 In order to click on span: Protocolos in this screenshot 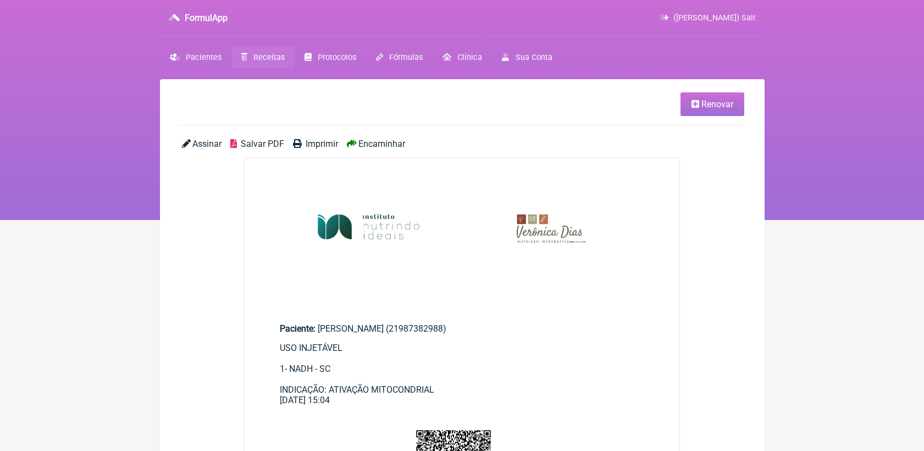, I will do `click(337, 57)`.